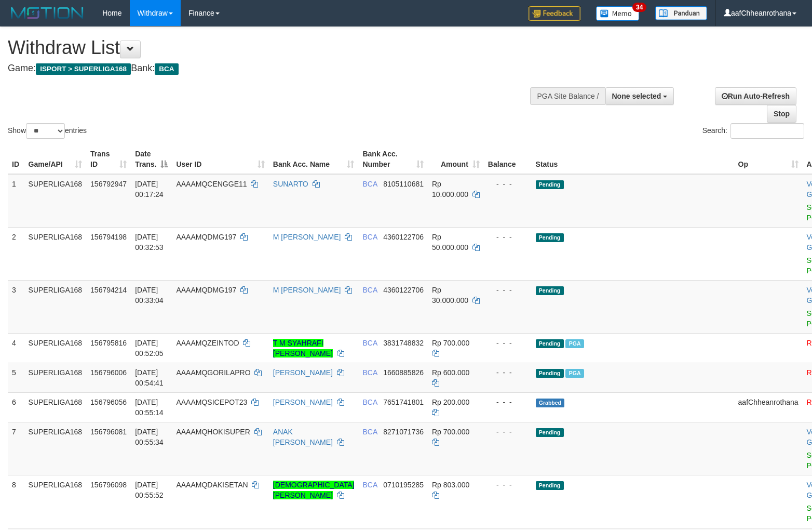 Image resolution: width=812 pixels, height=530 pixels. Describe the element at coordinates (456, 159) in the screenshot. I see `th: Amount: activate to sort column ascending` at that location.